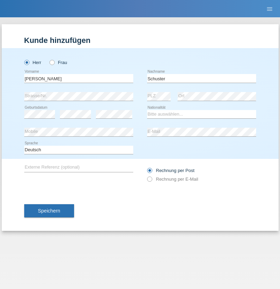 The height and width of the screenshot is (289, 280). Describe the element at coordinates (33, 62) in the screenshot. I see `label: Herr` at that location.